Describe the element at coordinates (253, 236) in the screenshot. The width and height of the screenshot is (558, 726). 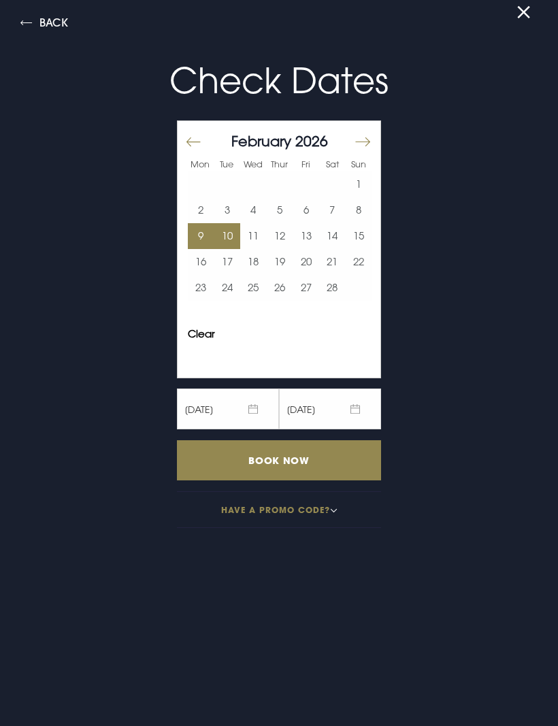
I see `td: Choose Wednesday, February 11, 2026 as your start date.` at that location.